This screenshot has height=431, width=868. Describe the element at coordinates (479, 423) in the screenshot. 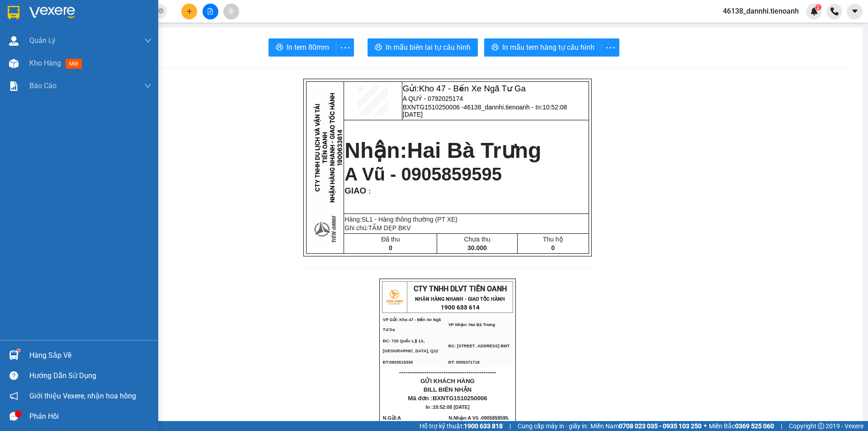

I see `span: A Vũ -` at that location.